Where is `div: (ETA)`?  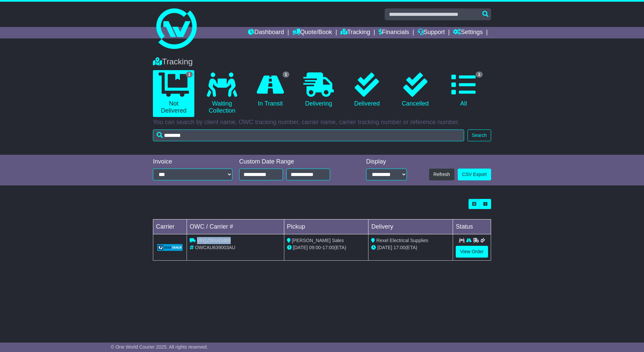
div: (ETA) is located at coordinates (411, 247).